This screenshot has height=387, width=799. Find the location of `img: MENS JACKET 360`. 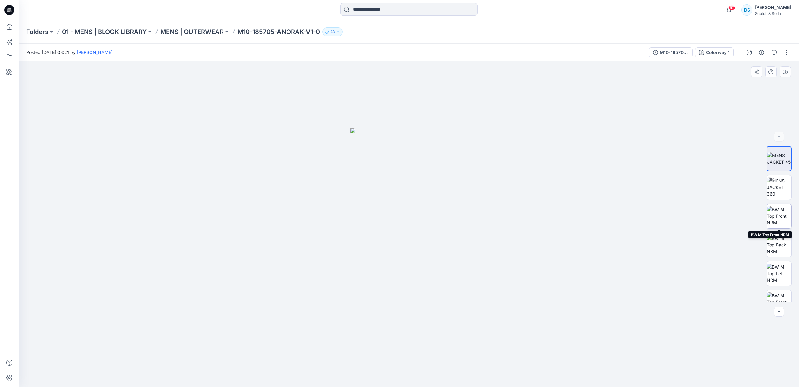

img: MENS JACKET 360 is located at coordinates (779, 187).